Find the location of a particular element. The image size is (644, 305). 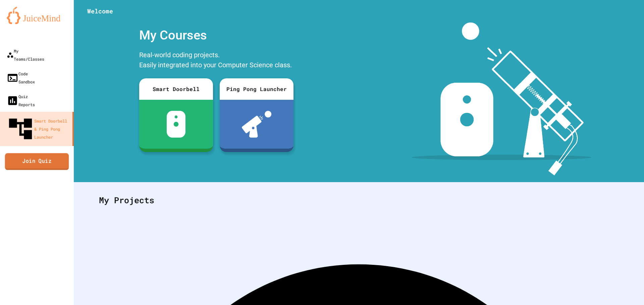

div: Smart Doorbell is located at coordinates (176, 89).